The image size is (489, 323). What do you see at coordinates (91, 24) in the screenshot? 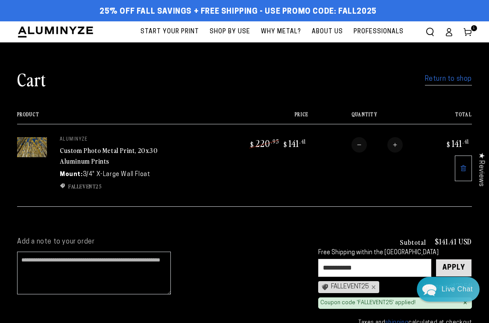
I see `img: John` at bounding box center [91, 24].